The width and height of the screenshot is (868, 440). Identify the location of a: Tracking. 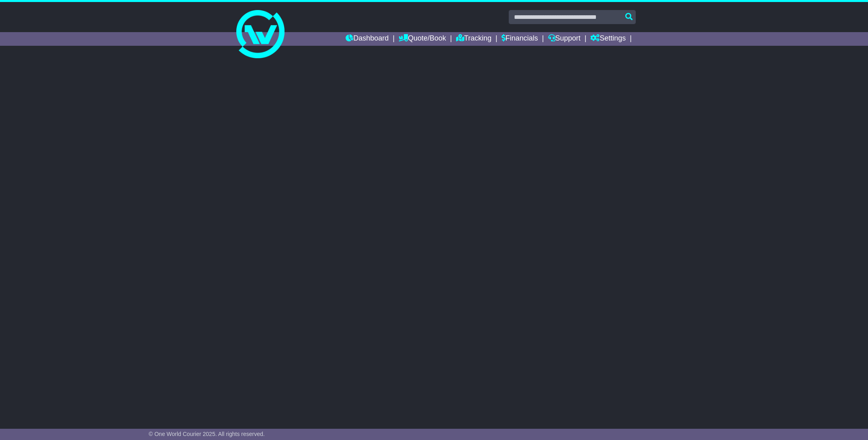
(474, 39).